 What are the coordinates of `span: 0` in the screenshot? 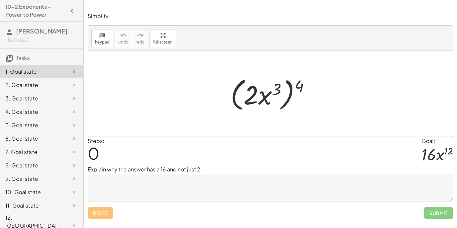 It's located at (93, 153).